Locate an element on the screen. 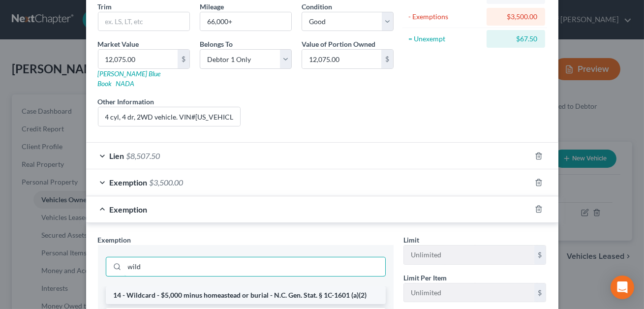 Image resolution: width=644 pixels, height=309 pixels. label: Market Value is located at coordinates (118, 44).